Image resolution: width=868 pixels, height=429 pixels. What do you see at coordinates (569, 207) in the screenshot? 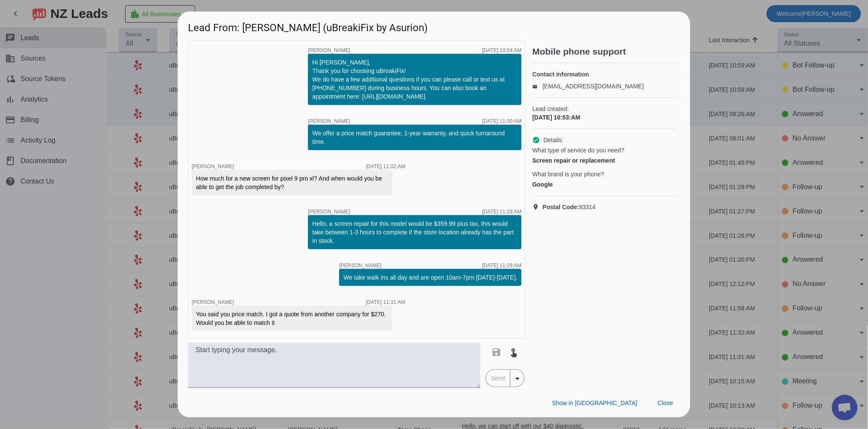
I see `span: 93314` at bounding box center [569, 207].